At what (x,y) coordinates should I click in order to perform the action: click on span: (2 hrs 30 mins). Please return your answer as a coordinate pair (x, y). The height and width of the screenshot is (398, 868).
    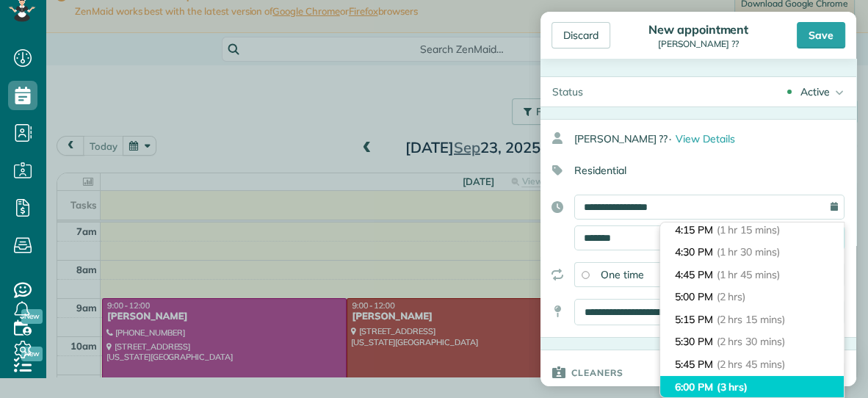
    Looking at the image, I should click on (750, 342).